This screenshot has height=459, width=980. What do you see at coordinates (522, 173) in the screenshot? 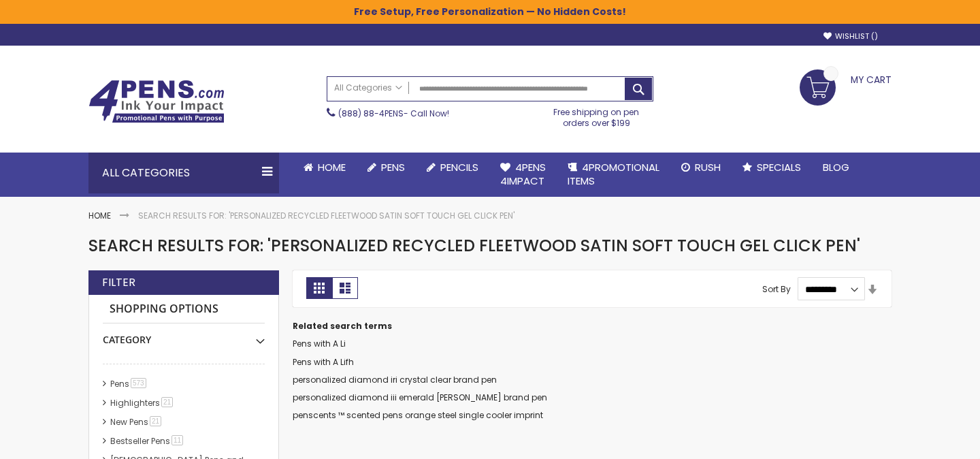
I see `span: 4Pens 4impact` at bounding box center [522, 173].